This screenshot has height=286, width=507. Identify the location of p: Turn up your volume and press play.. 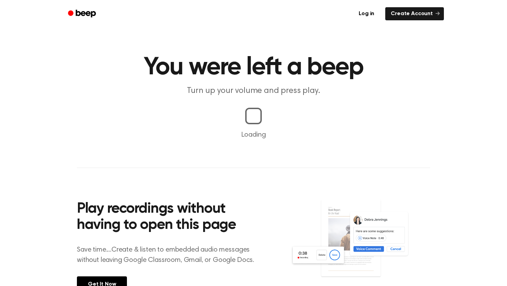
(253, 91).